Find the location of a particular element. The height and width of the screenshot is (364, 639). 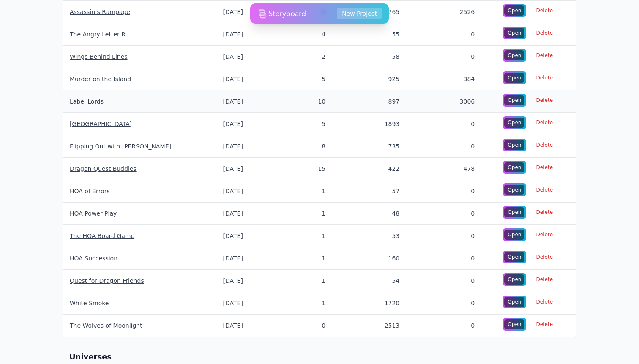

td: 3006 is located at coordinates (447, 101).